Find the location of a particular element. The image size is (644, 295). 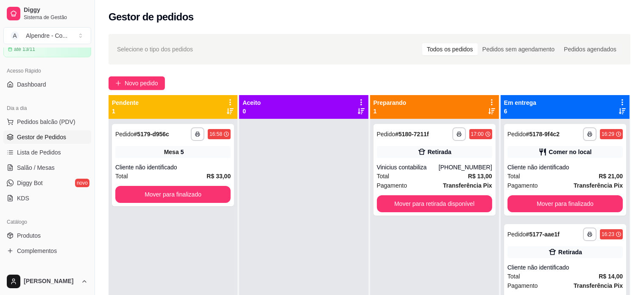

div: Alpendre - Co ... is located at coordinates (47, 36).